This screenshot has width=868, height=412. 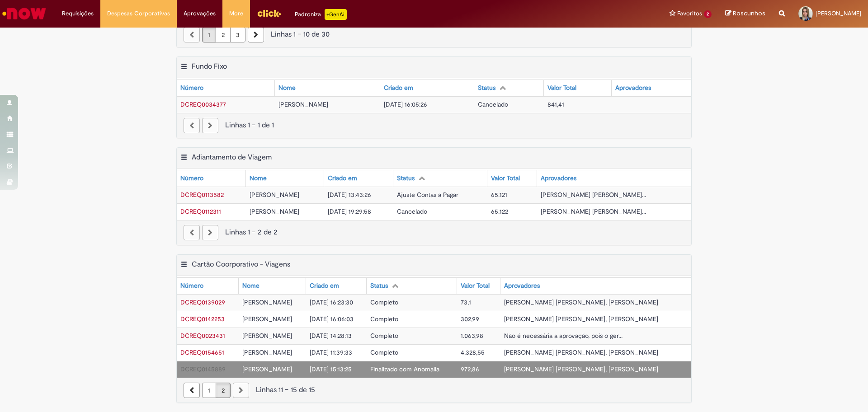 I want to click on span: DCREQ0139029, so click(x=203, y=302).